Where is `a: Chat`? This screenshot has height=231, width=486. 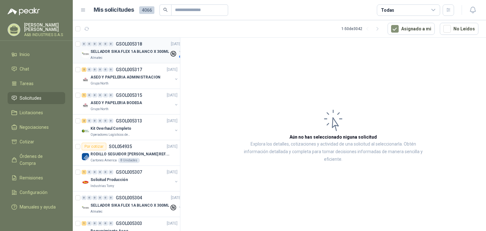 a: Chat is located at coordinates (36, 69).